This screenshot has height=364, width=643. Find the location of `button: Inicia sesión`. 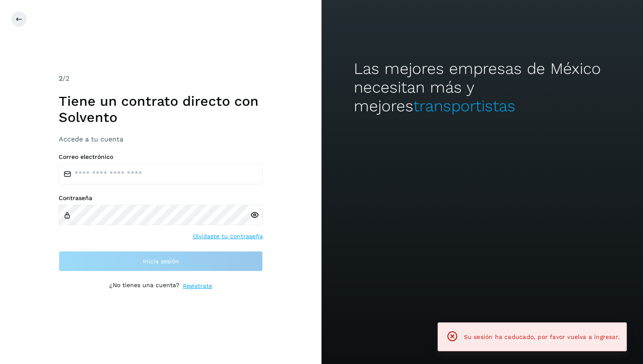

button: Inicia sesión is located at coordinates (161, 261).